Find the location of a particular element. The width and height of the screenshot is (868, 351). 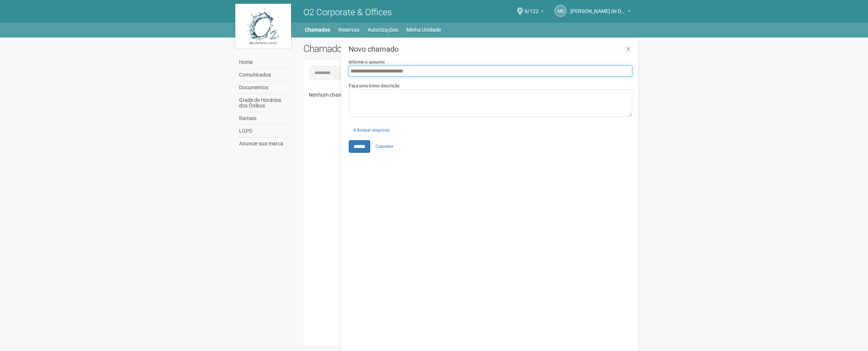

h2: Chamados is located at coordinates (369, 49).